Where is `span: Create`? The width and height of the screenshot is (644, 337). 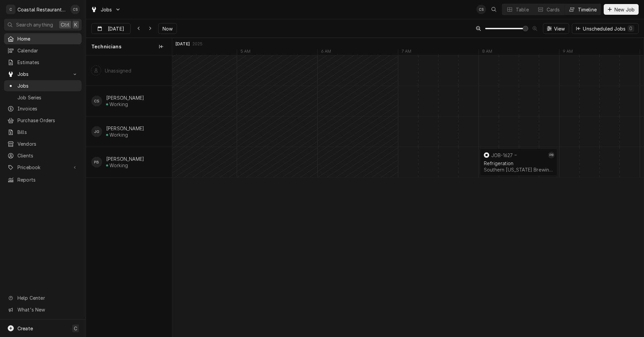
span: Create is located at coordinates (25, 328).